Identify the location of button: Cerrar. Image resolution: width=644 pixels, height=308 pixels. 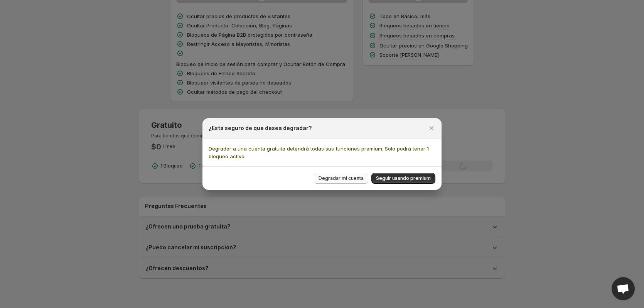
(432, 128).